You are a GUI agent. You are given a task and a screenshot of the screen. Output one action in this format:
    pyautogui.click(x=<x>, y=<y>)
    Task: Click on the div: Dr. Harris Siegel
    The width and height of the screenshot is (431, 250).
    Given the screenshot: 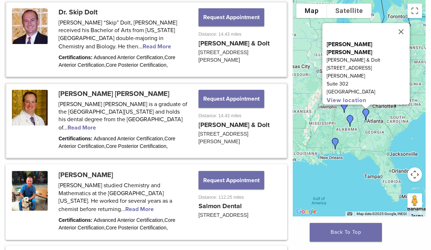 What is the action you would take?
    pyautogui.click(x=366, y=114)
    